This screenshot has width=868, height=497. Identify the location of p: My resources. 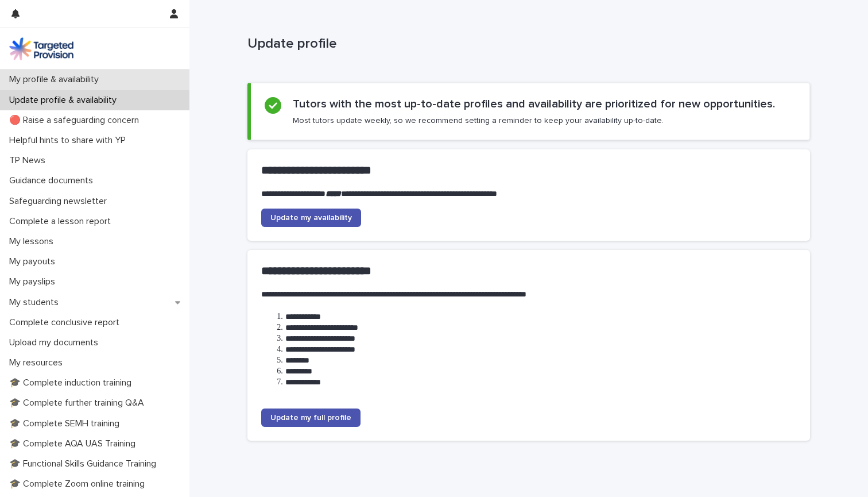
(38, 363).